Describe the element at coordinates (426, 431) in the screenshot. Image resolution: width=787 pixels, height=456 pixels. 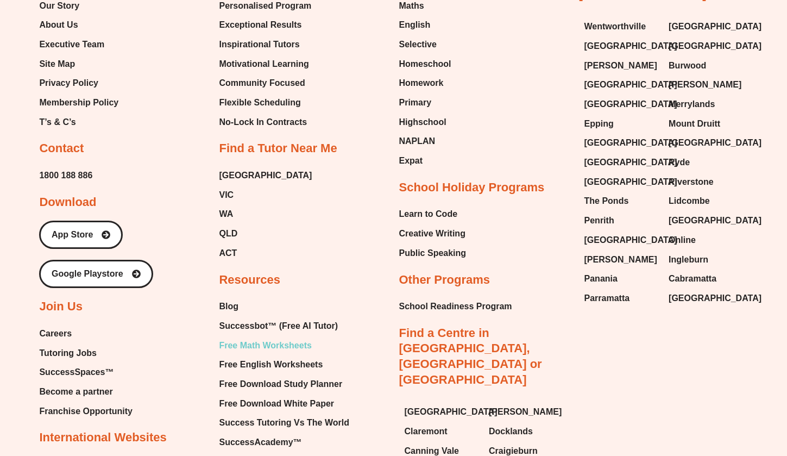
I see `span: Claremont` at that location.